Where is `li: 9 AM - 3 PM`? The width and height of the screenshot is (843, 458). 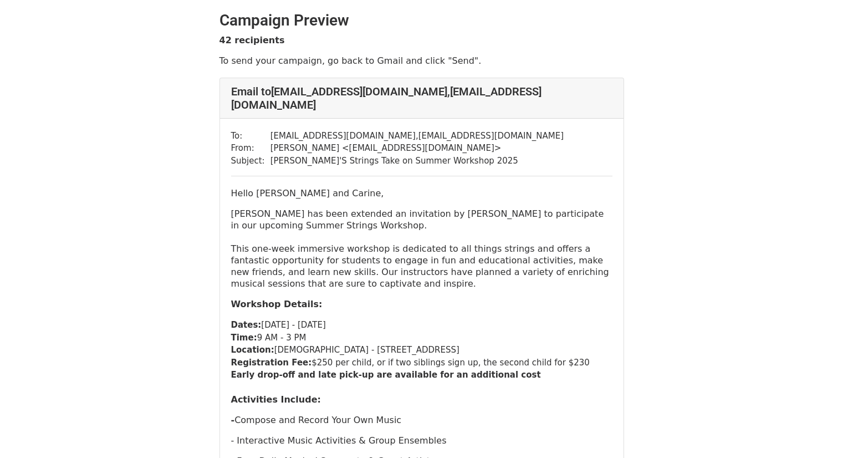
li: 9 AM - 3 PM is located at coordinates (422, 338).